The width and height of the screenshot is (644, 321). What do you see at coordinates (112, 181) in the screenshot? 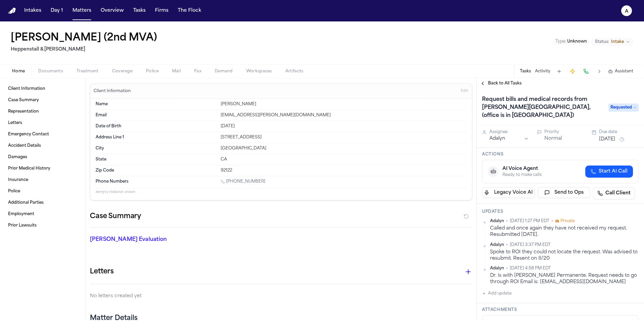
I see `span: Phone Numbers` at bounding box center [112, 181].